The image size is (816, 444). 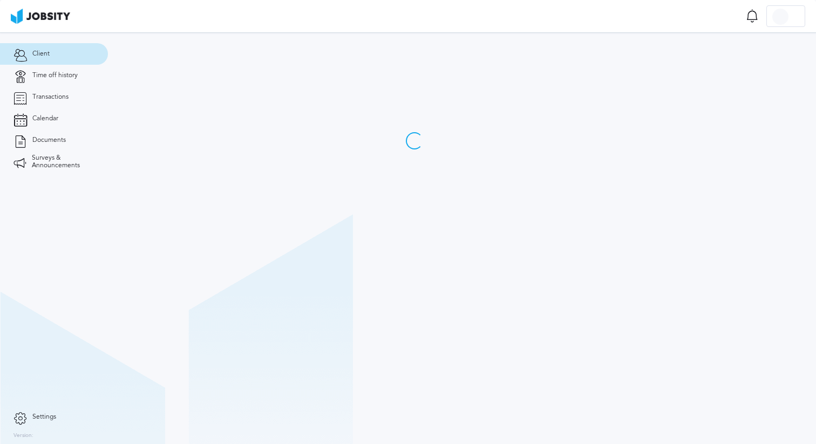 What do you see at coordinates (45, 119) in the screenshot?
I see `span: Calendar` at bounding box center [45, 119].